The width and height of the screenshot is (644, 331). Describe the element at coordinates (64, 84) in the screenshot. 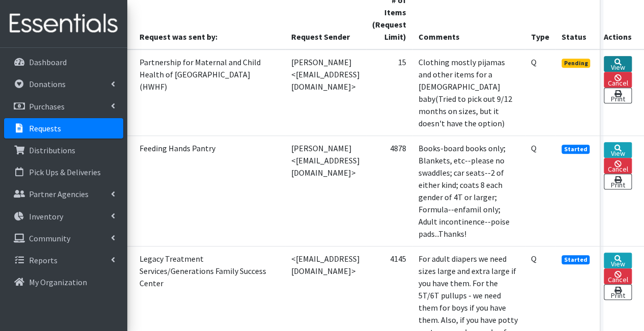

I see `a: Donations` at that location.